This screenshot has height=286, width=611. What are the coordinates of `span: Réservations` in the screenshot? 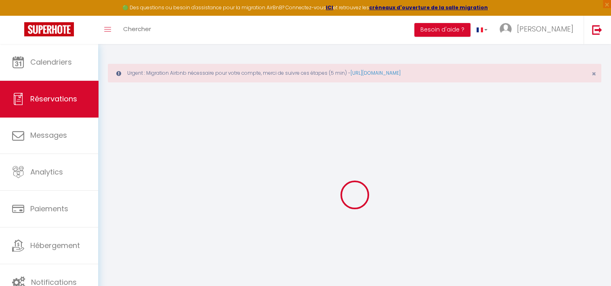 It's located at (54, 99).